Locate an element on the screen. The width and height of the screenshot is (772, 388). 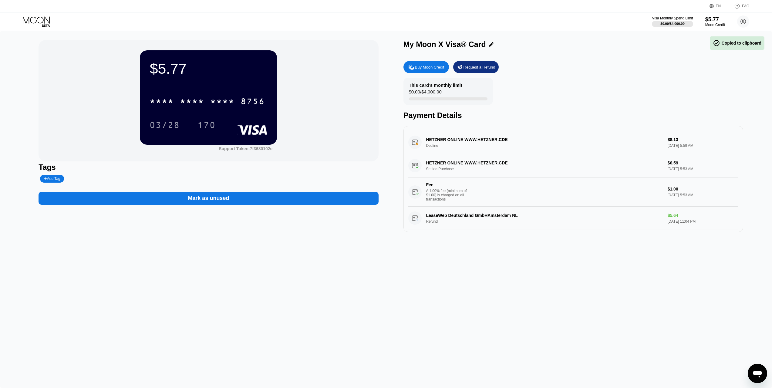
div: Visa Monthly Spend Limit$0.00/$4,000.00 is located at coordinates (672, 22).